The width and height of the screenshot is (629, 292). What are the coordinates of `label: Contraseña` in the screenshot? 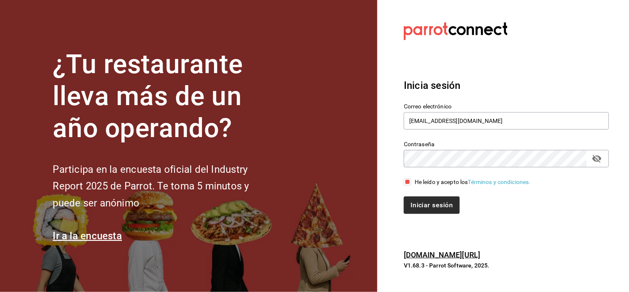 It's located at (506, 144).